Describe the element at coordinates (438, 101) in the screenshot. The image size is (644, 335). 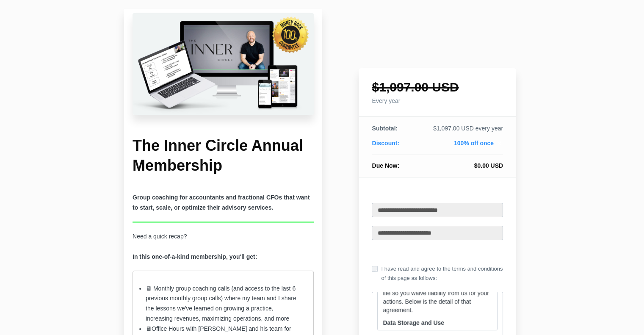
I see `h4: Every year` at that location.